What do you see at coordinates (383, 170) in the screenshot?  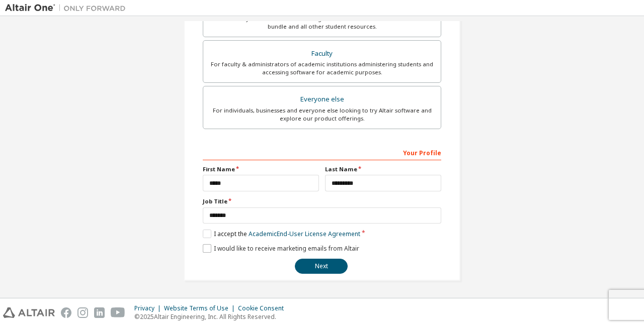 I see `label: Last Name` at bounding box center [383, 170].